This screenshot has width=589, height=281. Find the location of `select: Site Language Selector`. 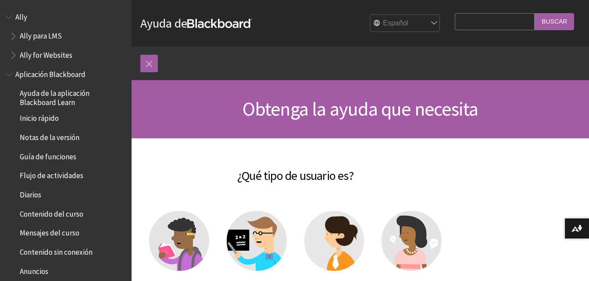

select: Site Language Selector is located at coordinates (405, 24).